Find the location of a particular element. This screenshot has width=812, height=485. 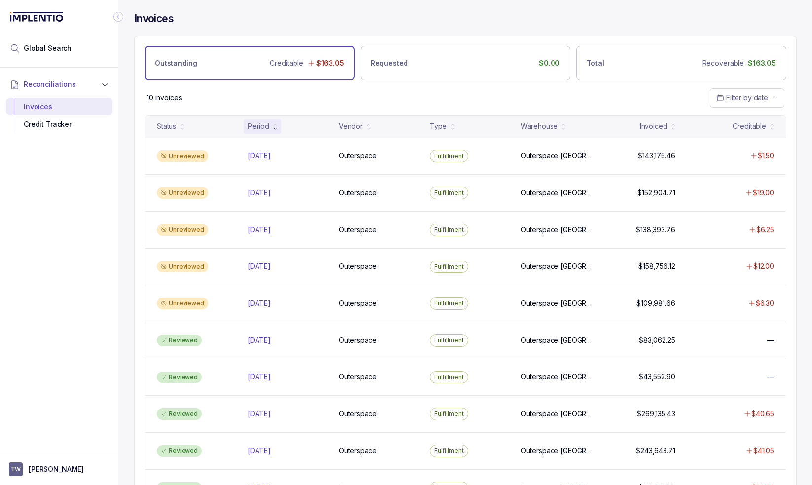

div: Invoiced is located at coordinates (653, 126).